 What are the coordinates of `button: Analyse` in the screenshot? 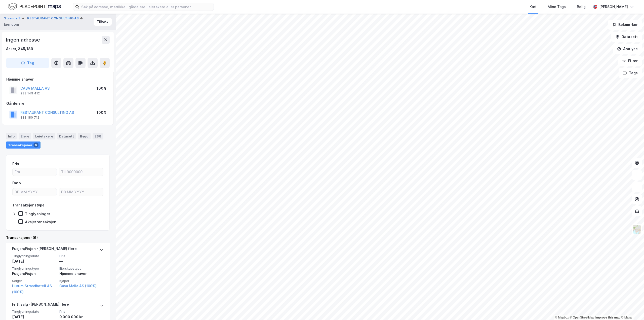 It's located at (627, 48).